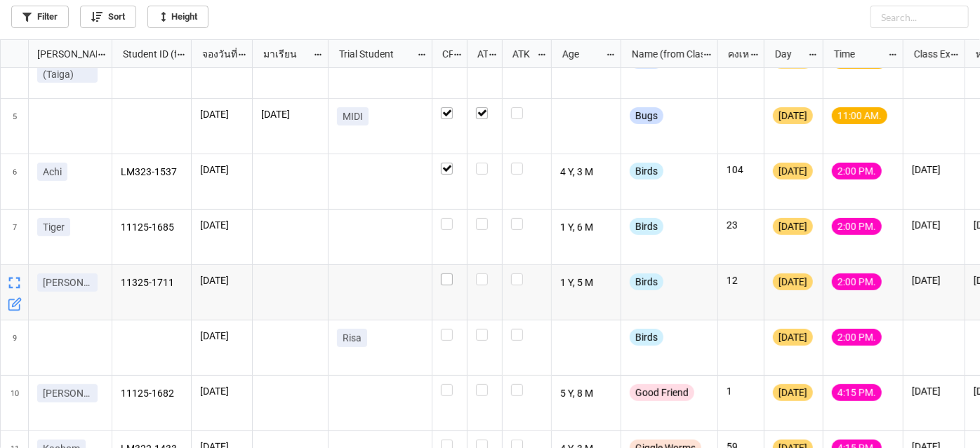 Image resolution: width=980 pixels, height=448 pixels. What do you see at coordinates (856, 54) in the screenshot?
I see `div: Time` at bounding box center [856, 54].